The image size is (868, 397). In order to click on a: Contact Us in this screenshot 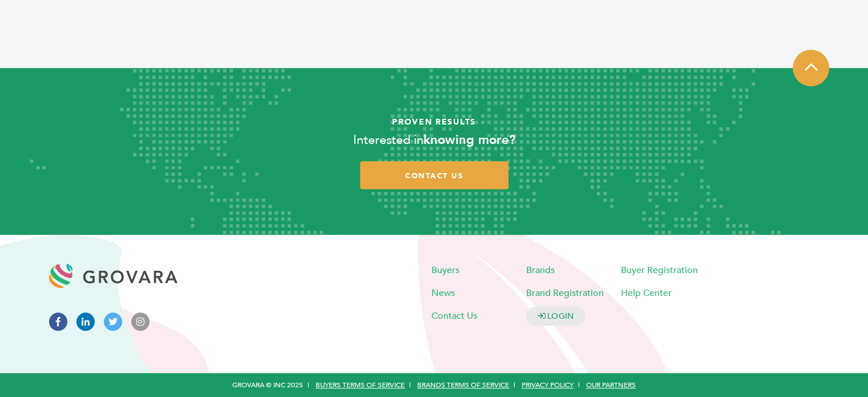, I will do `click(454, 316)`.